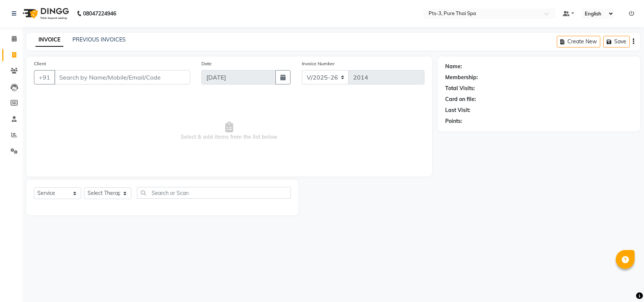 This screenshot has height=302, width=644. Describe the element at coordinates (457, 110) in the screenshot. I see `div: Last Visit:` at that location.